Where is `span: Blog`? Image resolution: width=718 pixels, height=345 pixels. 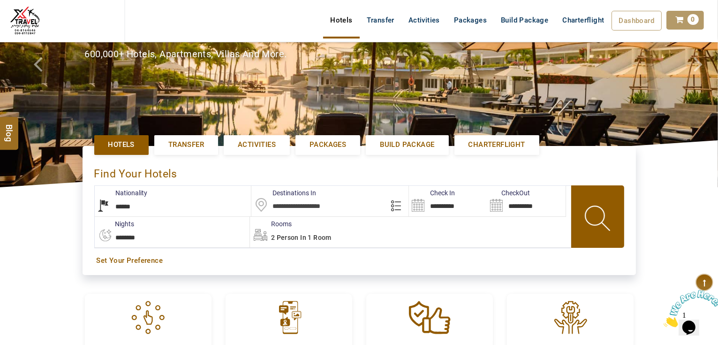 span: Blog is located at coordinates (9, 128).